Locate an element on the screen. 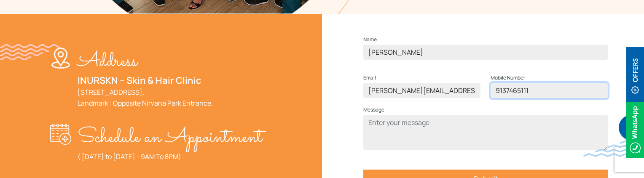  label: Name is located at coordinates (370, 40).